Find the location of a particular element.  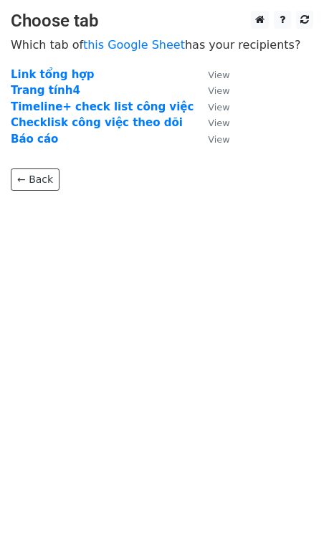

a: Trang tính4 is located at coordinates (45, 90).